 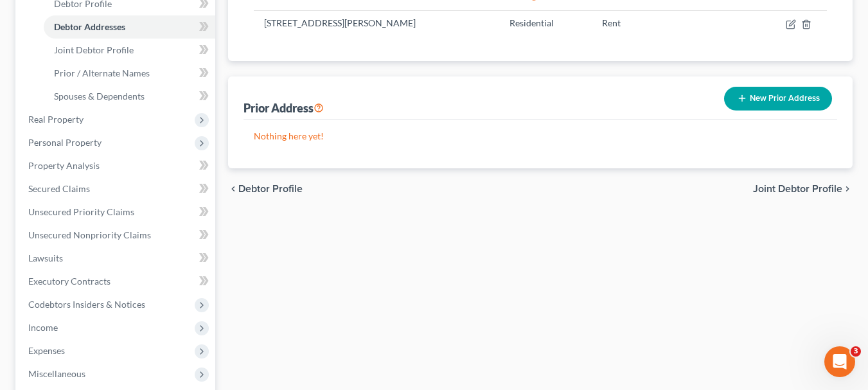 What do you see at coordinates (129, 27) in the screenshot?
I see `a: Debtor Addresses` at bounding box center [129, 27].